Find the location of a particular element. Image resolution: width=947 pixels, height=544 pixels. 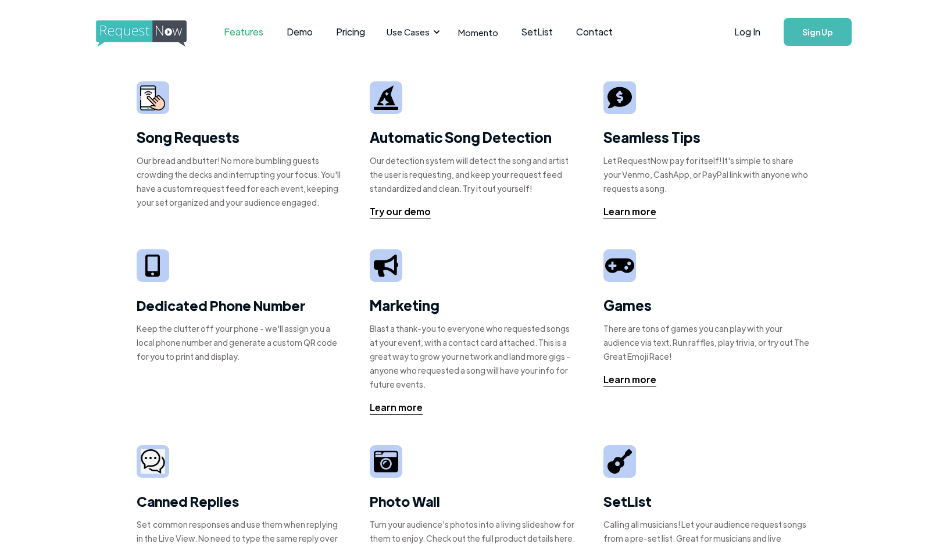

a: SetList is located at coordinates (537, 32).